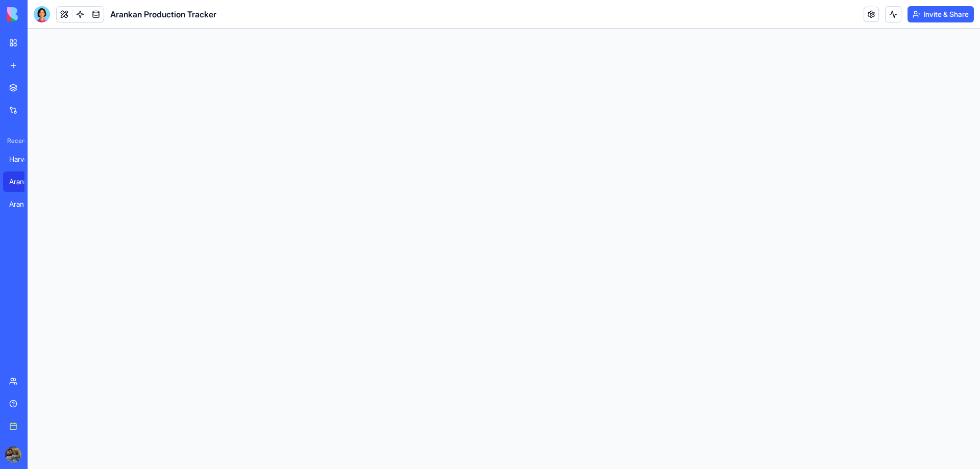 This screenshot has width=980, height=469. What do you see at coordinates (164, 14) in the screenshot?
I see `span: Arankan Production Tracker` at bounding box center [164, 14].